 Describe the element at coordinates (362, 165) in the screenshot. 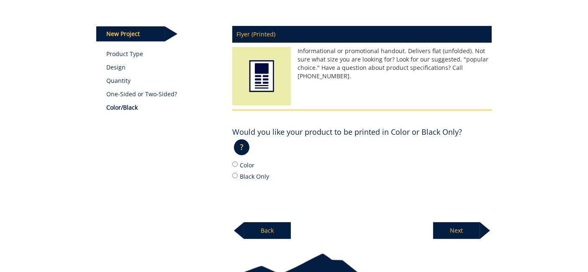

I see `label: Color` at that location.